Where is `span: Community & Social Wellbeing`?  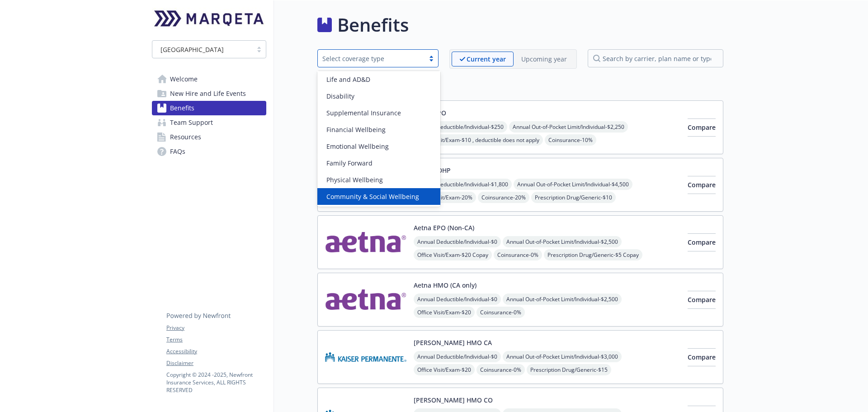 span: Community & Social Wellbeing is located at coordinates (372, 196).